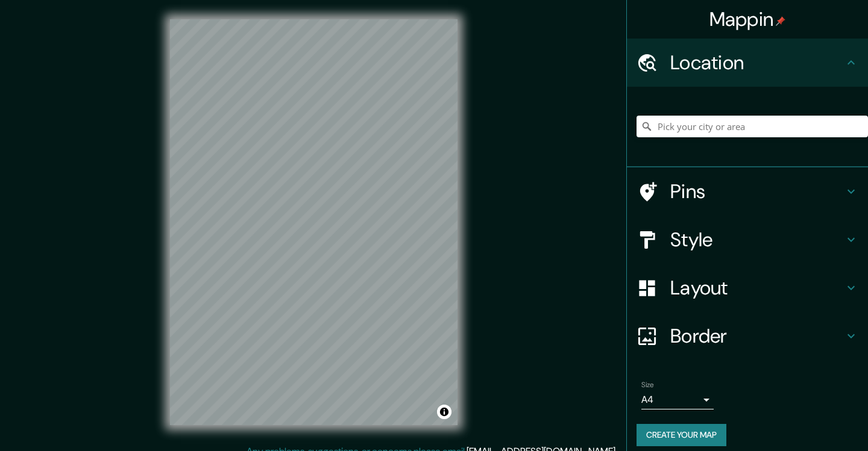 Image resolution: width=868 pixels, height=451 pixels. I want to click on input: Pick your city or area, so click(752, 127).